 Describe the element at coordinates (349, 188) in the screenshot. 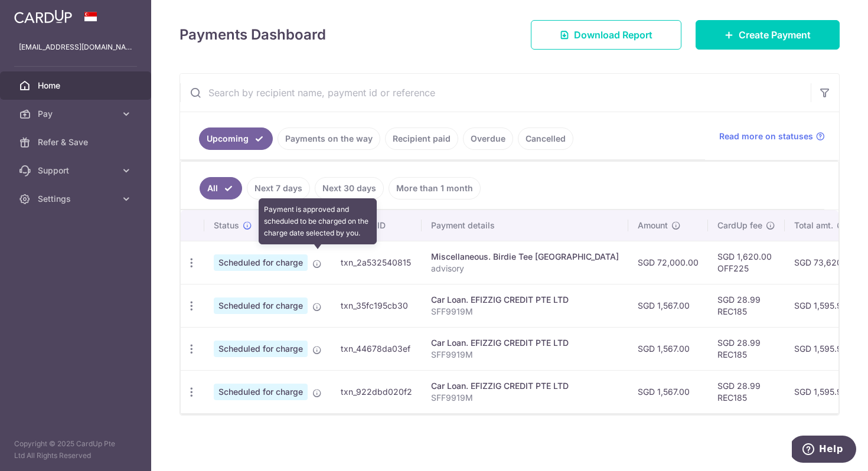

I see `a: Next 30 days` at that location.